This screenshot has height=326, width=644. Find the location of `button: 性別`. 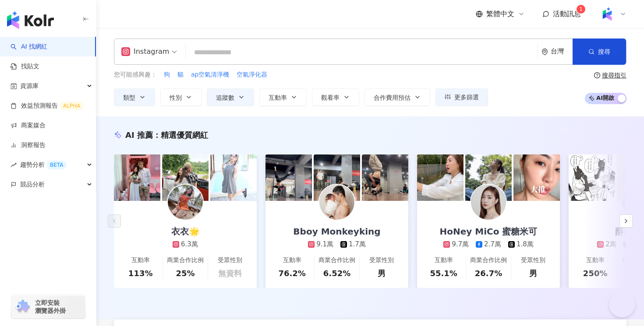

button: 性別 is located at coordinates (181, 97).